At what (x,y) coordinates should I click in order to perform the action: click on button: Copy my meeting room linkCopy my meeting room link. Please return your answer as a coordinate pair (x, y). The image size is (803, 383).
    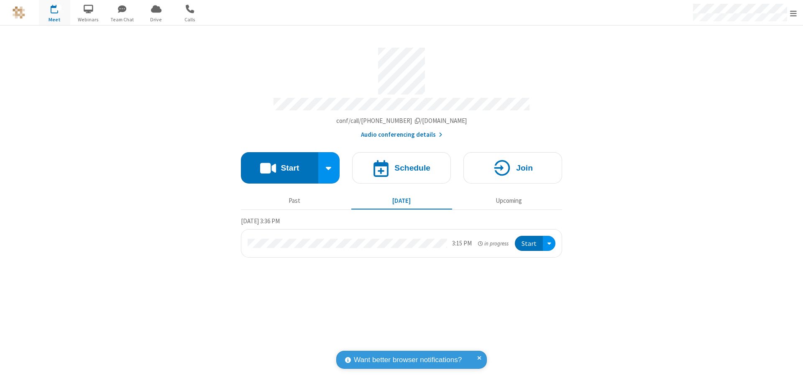
    Looking at the image, I should click on (402, 121).